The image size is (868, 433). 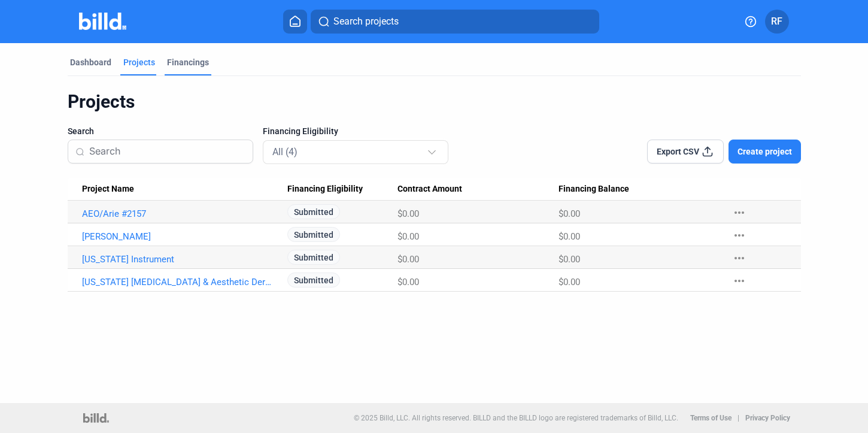 What do you see at coordinates (90, 62) in the screenshot?
I see `div: Dashboard` at bounding box center [90, 62].